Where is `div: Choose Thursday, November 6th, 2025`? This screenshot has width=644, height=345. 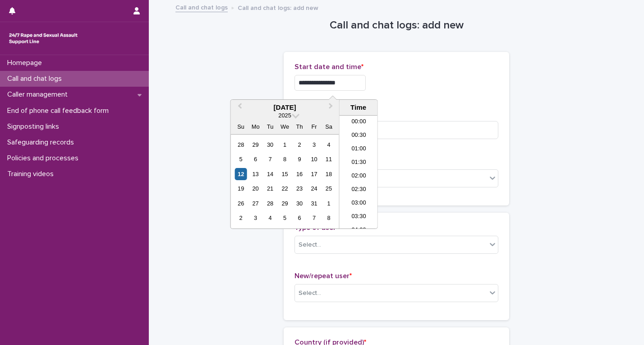
div: Choose Thursday, November 6th, 2025 is located at coordinates (299, 217).